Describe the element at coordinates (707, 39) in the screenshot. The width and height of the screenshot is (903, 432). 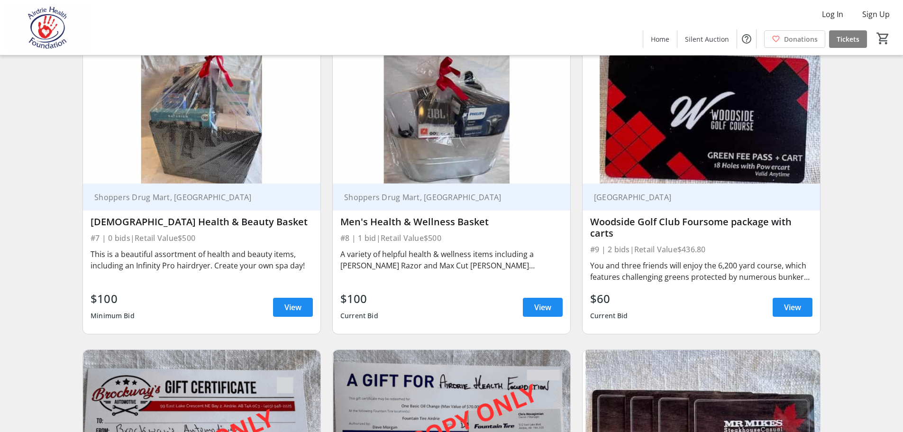
I see `a: Silent Auction` at that location.